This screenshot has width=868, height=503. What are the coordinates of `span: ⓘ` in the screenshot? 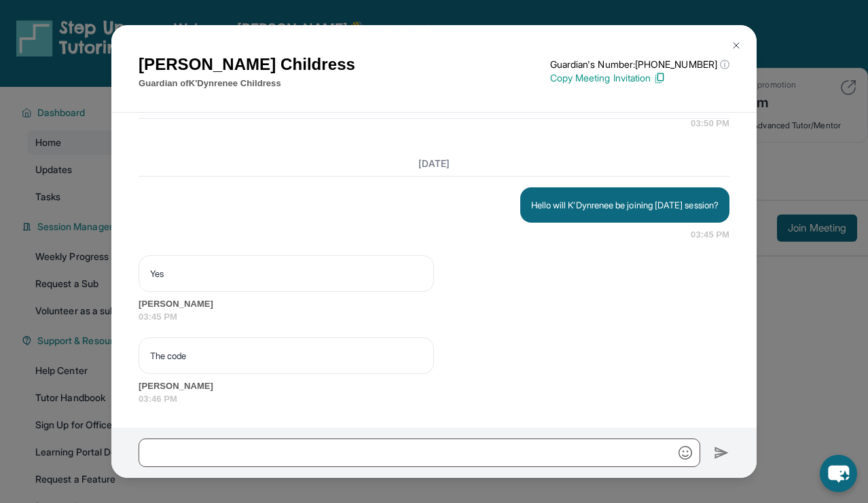 It's located at (724, 64).